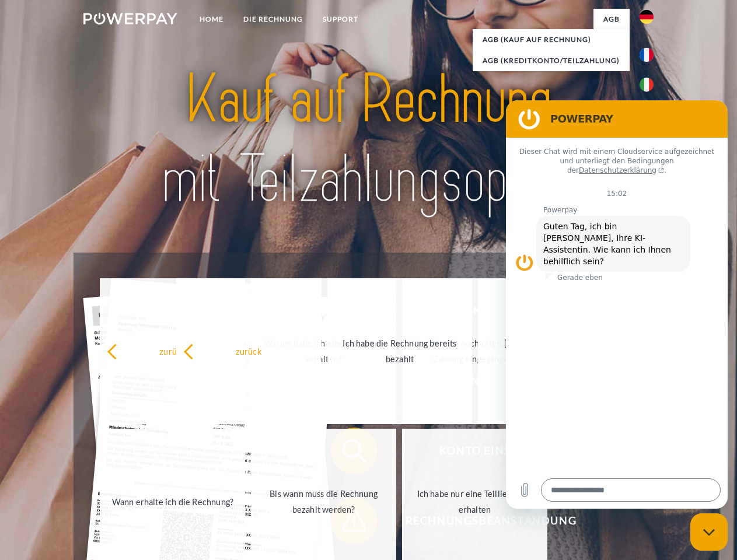 The image size is (737, 560). What do you see at coordinates (400, 351) in the screenshot?
I see `div: Ich habe die Rechnung bereits bezahlt` at bounding box center [400, 351].